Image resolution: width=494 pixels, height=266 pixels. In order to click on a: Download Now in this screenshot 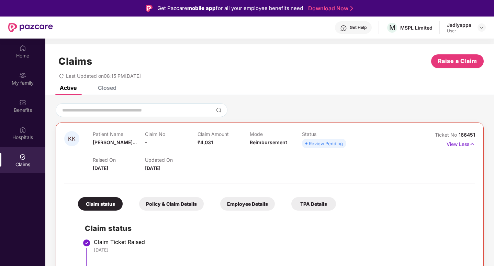, I will do `click(329, 8)`.